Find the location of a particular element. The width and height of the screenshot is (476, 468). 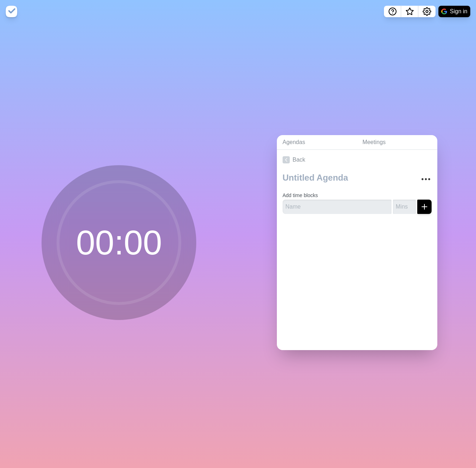

a: Meetings is located at coordinates (397, 142).